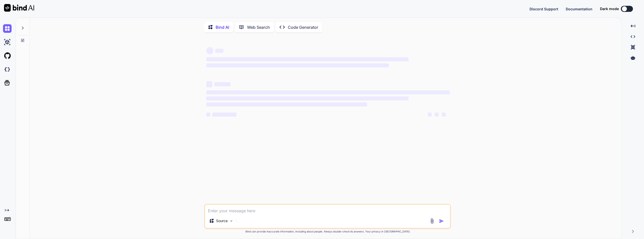 This screenshot has height=239, width=644. What do you see at coordinates (7, 42) in the screenshot?
I see `img: ai-studio` at bounding box center [7, 42].